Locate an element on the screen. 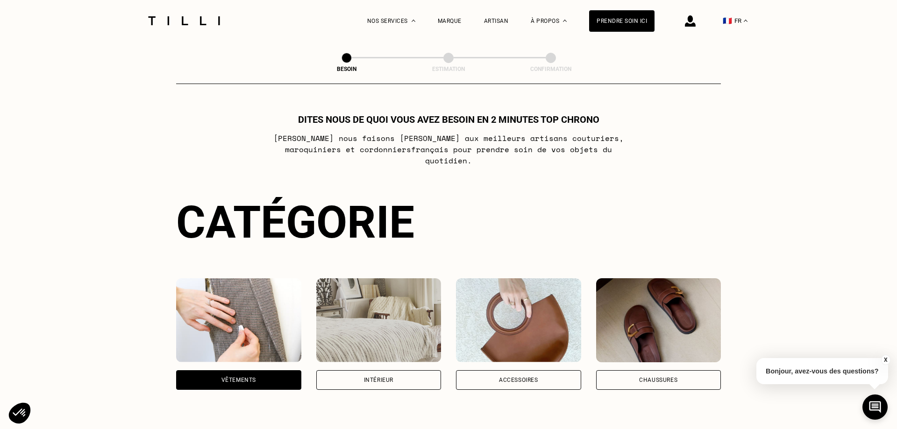 The height and width of the screenshot is (429, 897). a: Marque is located at coordinates (449, 21).